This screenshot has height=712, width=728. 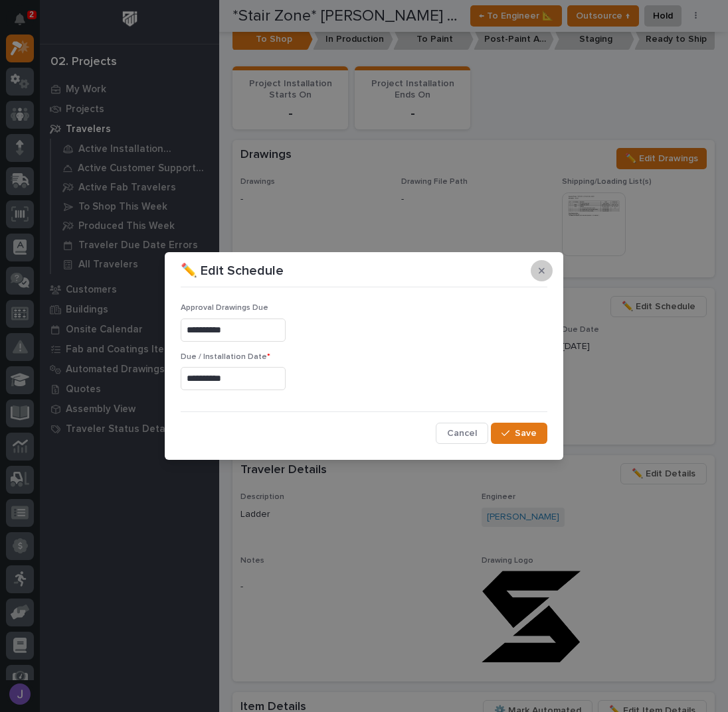 I want to click on span: Due / Installation Date, so click(x=225, y=357).